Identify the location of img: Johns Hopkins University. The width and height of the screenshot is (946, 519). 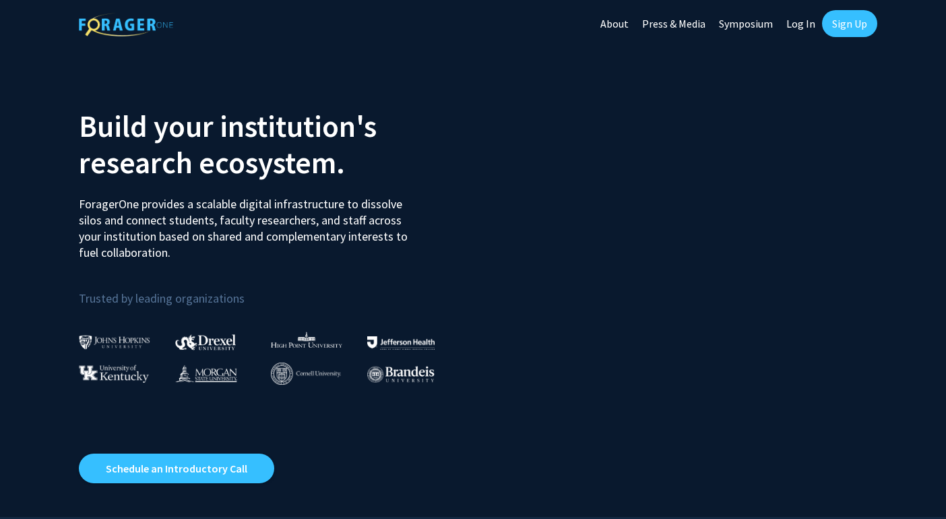
(115, 342).